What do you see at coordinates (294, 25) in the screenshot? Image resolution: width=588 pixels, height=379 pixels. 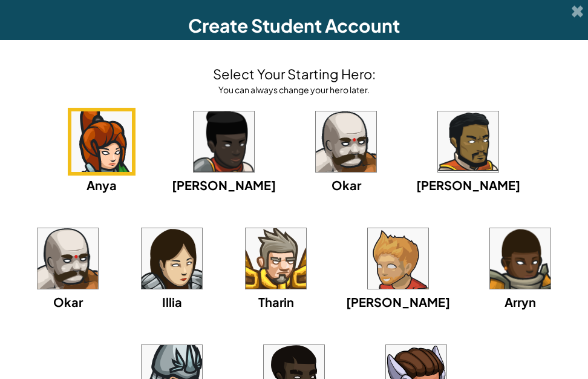 I see `span: Create Student Account` at bounding box center [294, 25].